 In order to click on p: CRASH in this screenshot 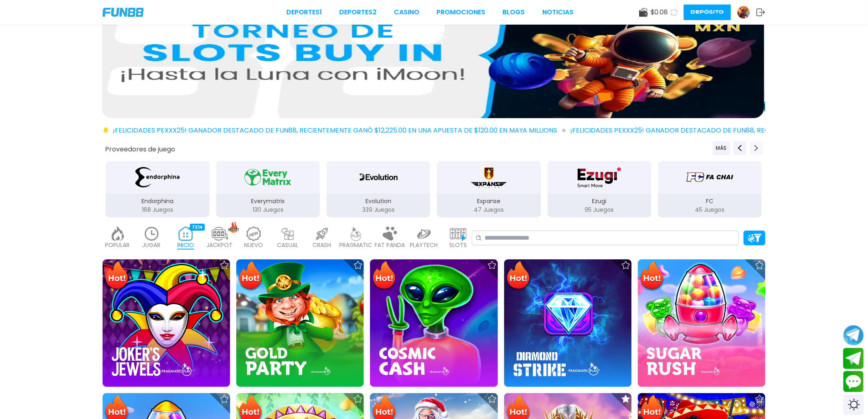, I will do `click(321, 245)`.